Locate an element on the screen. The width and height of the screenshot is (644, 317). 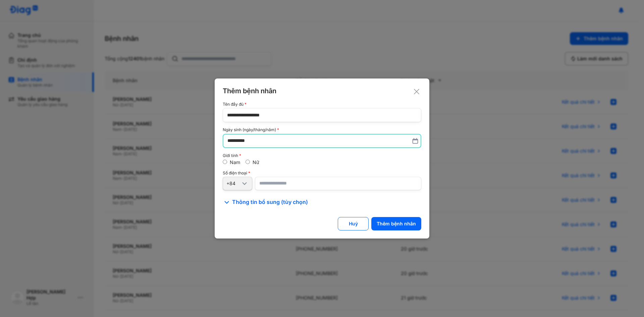
div: Số điện thoại is located at coordinates (322, 173).